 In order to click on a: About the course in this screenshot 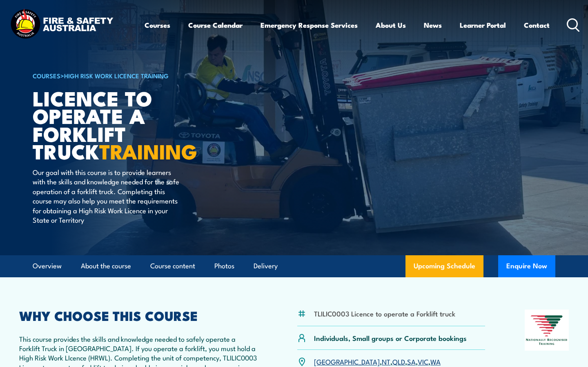, I will do `click(106, 266)`.